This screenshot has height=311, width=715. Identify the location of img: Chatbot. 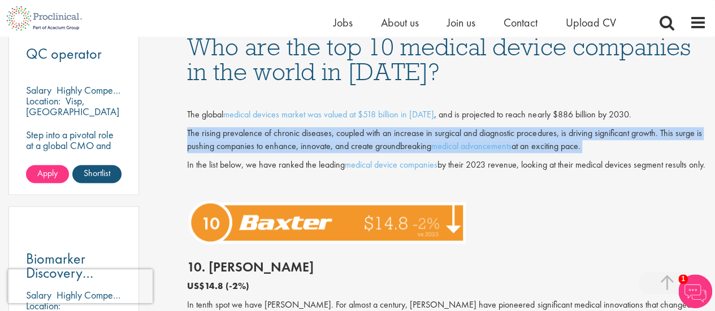
(695, 292).